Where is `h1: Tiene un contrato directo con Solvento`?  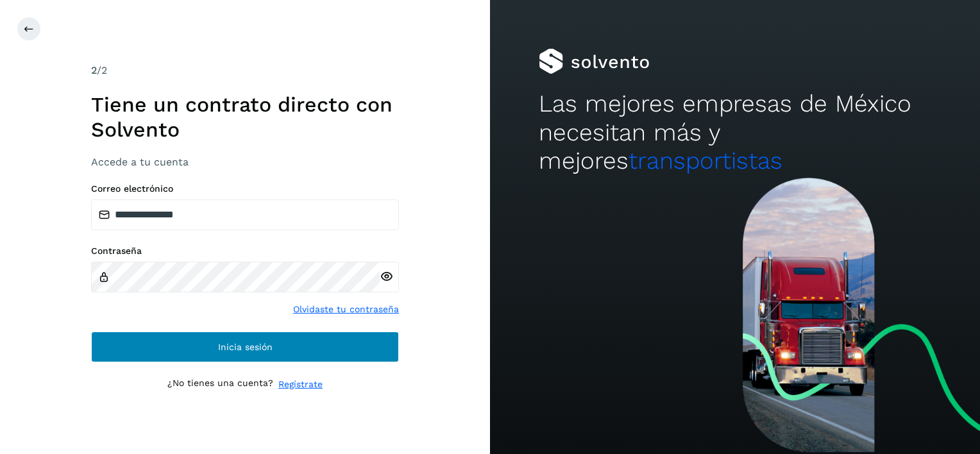 h1: Tiene un contrato directo con Solvento is located at coordinates (245, 117).